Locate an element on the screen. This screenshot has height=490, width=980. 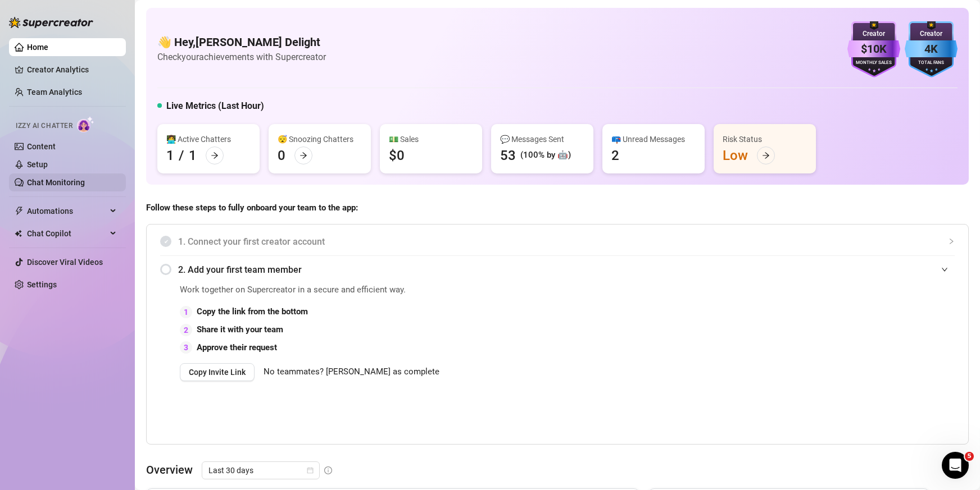
a: Content is located at coordinates (41, 146).